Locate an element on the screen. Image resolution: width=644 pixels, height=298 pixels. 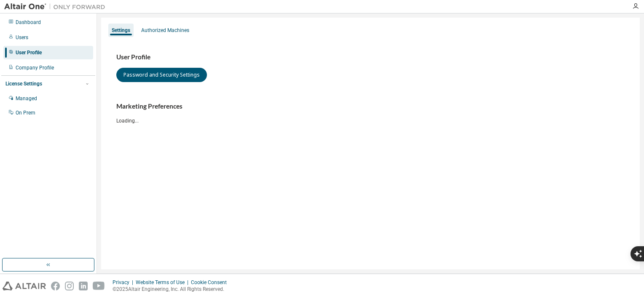
div: Authorized Machines is located at coordinates (165, 30).